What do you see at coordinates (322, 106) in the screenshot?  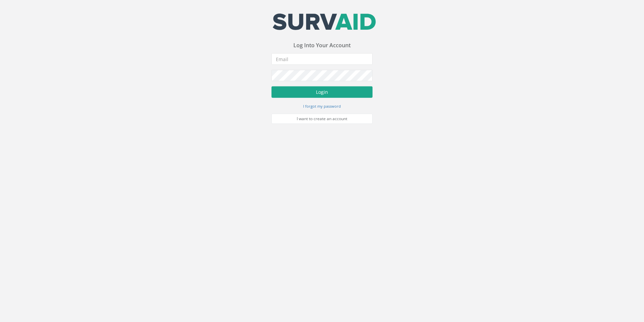 I see `a: I forgot my password` at bounding box center [322, 106].